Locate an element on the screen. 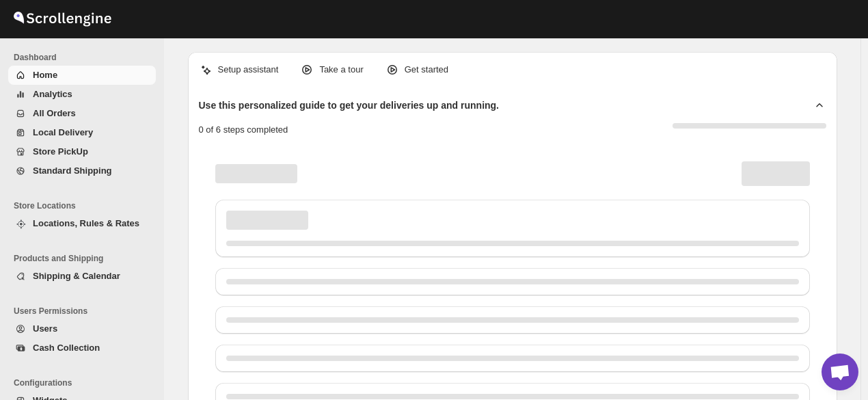 This screenshot has width=868, height=400. p: Get started is located at coordinates (427, 69).